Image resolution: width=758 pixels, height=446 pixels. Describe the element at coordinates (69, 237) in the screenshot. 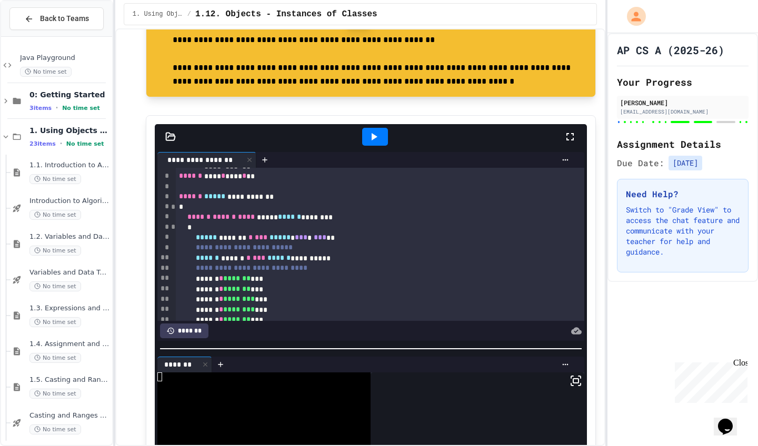

I see `span: 1.2. Variables and Data Types` at that location.